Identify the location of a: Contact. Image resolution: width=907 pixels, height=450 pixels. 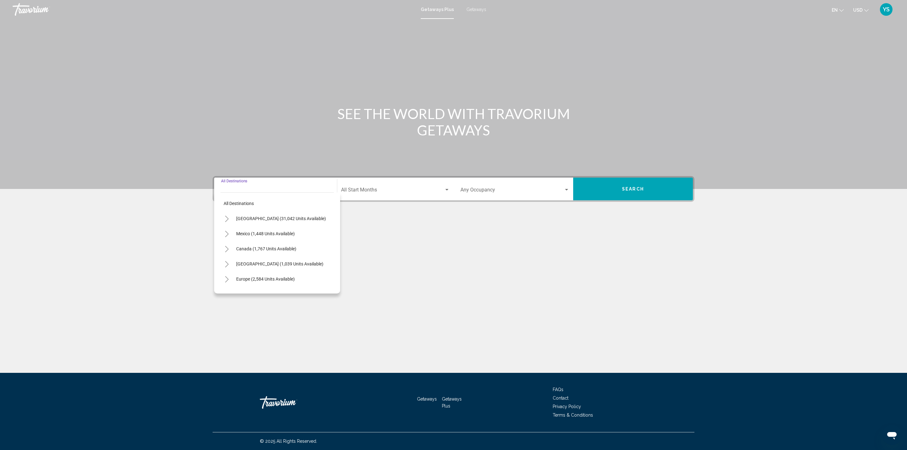
(560, 398).